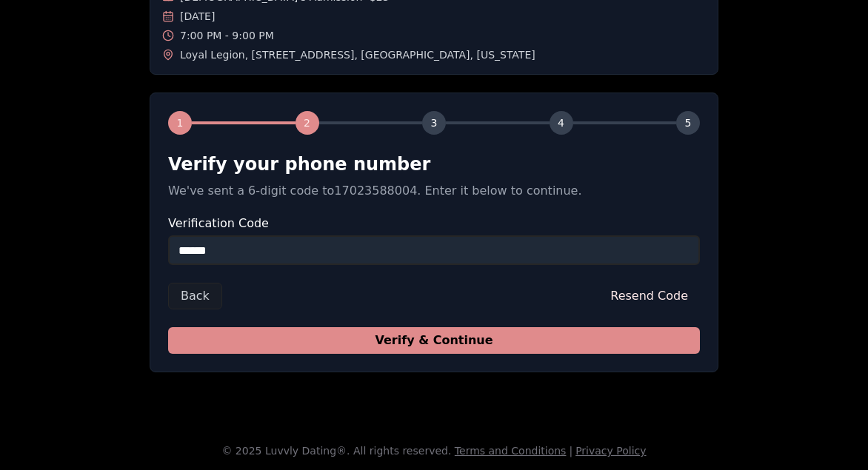 This screenshot has height=470, width=868. I want to click on div: 3, so click(434, 123).